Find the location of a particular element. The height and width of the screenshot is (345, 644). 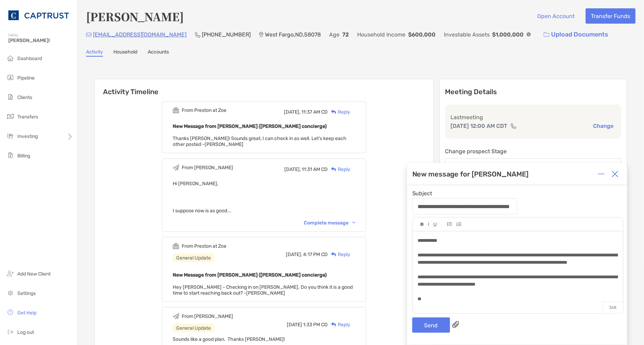

img: communication type is located at coordinates (514, 126).